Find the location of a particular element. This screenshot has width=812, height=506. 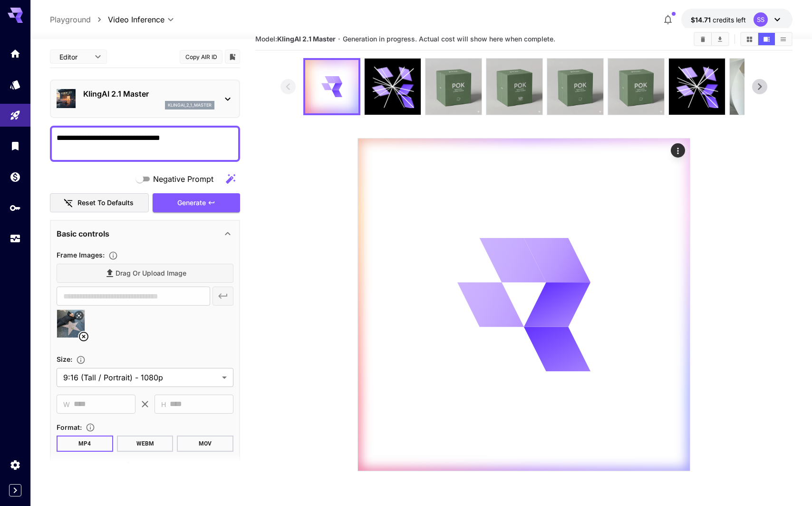

span: Negative Prompt is located at coordinates (183, 179).